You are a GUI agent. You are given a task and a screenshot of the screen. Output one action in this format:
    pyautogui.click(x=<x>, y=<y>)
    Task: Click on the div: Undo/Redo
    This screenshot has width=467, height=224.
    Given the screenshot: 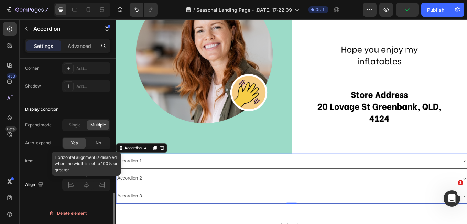 What is the action you would take?
    pyautogui.click(x=144, y=10)
    